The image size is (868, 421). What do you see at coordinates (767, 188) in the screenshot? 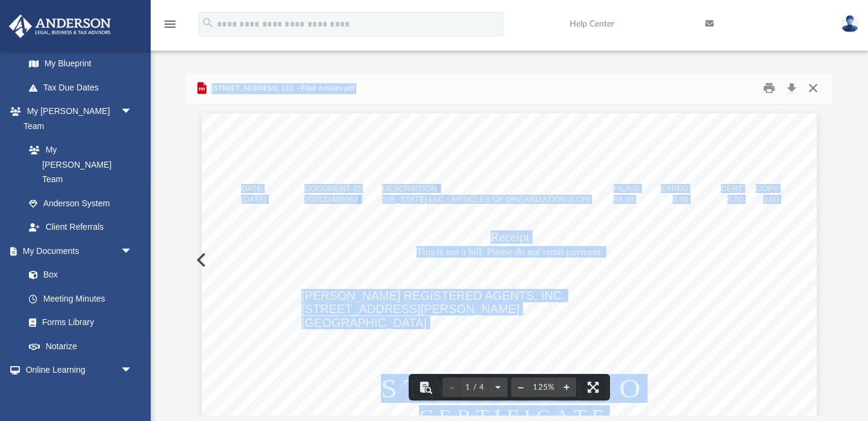
I see `span: COPY` at bounding box center [767, 188].